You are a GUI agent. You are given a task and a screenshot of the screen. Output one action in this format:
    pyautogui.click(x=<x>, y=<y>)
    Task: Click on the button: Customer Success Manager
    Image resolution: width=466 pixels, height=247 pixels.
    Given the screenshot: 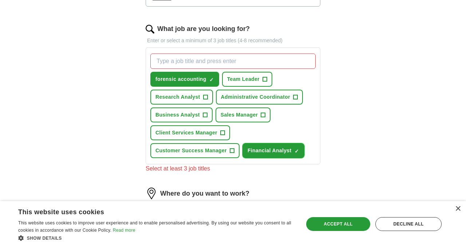 What is the action you would take?
    pyautogui.click(x=195, y=150)
    